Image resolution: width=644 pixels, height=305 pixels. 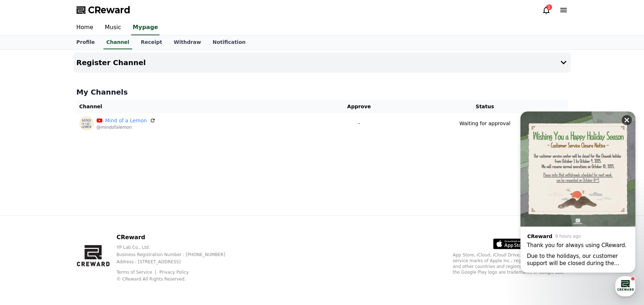 I want to click on a: Mind of a Lemon, so click(x=126, y=120).